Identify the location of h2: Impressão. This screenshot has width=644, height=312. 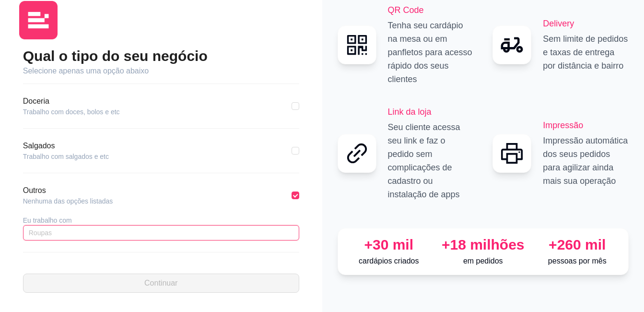
(585, 125).